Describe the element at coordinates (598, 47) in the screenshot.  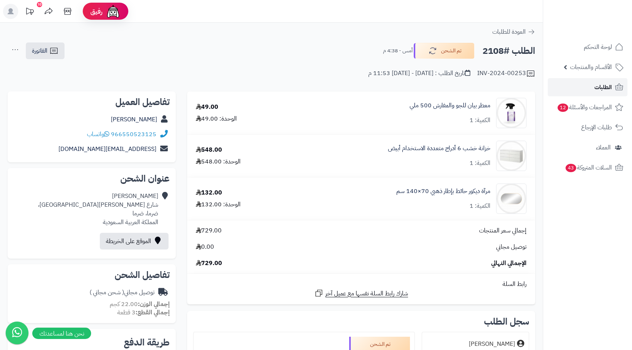
I see `span: لوحة التحكم` at that location.